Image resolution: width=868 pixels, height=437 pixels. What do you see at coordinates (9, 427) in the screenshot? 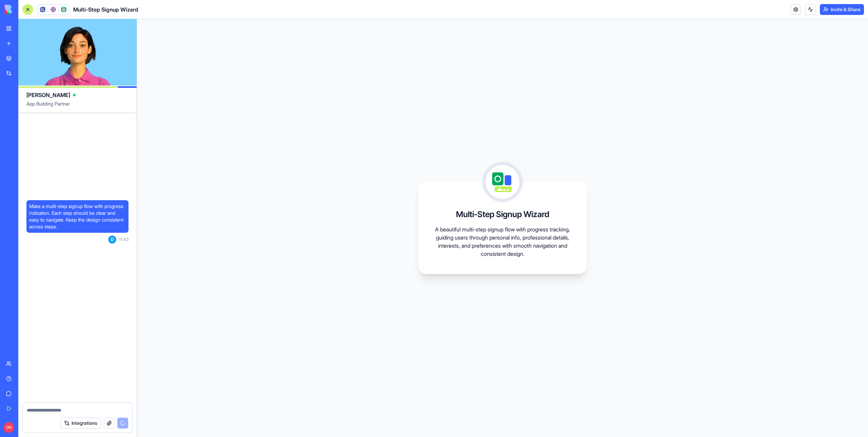
I see `span: DN` at bounding box center [9, 427].